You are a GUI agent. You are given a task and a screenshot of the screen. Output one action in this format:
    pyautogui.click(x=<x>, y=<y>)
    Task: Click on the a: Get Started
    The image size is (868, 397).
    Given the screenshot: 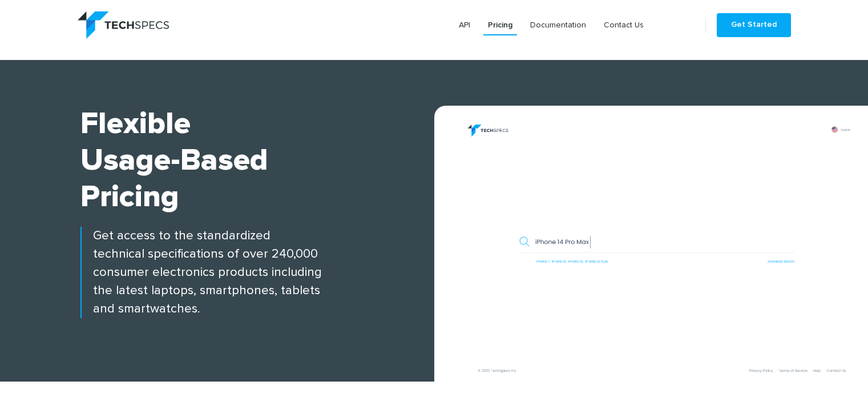 What is the action you would take?
    pyautogui.click(x=753, y=25)
    